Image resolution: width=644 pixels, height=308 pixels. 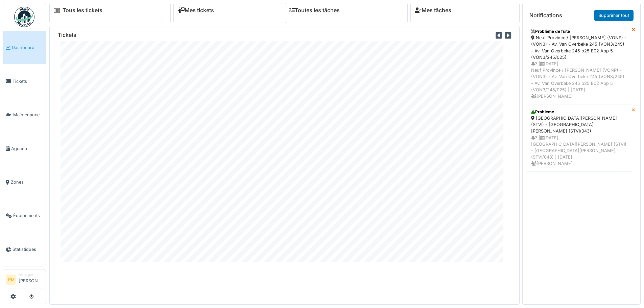 What do you see at coordinates (67, 35) in the screenshot?
I see `h6: Tickets` at bounding box center [67, 35].